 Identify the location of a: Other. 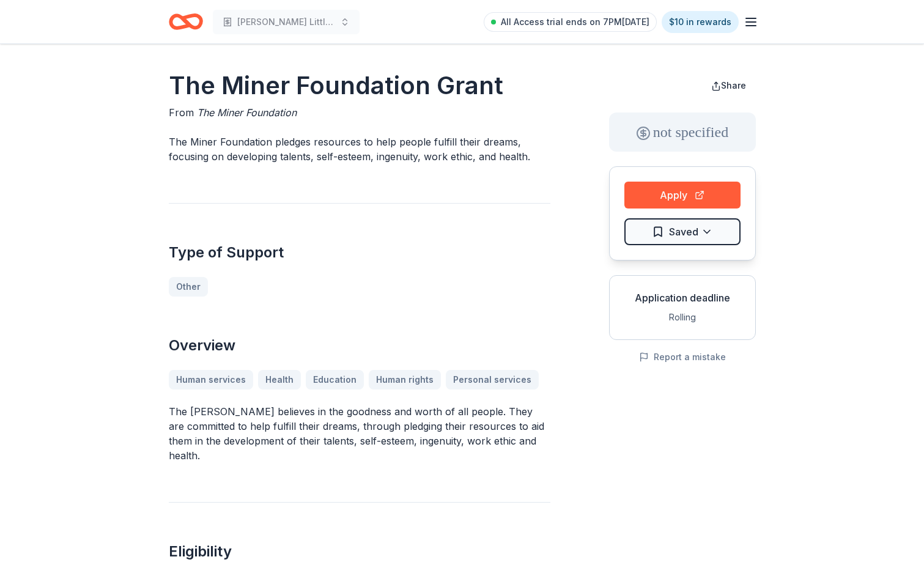
(189, 287).